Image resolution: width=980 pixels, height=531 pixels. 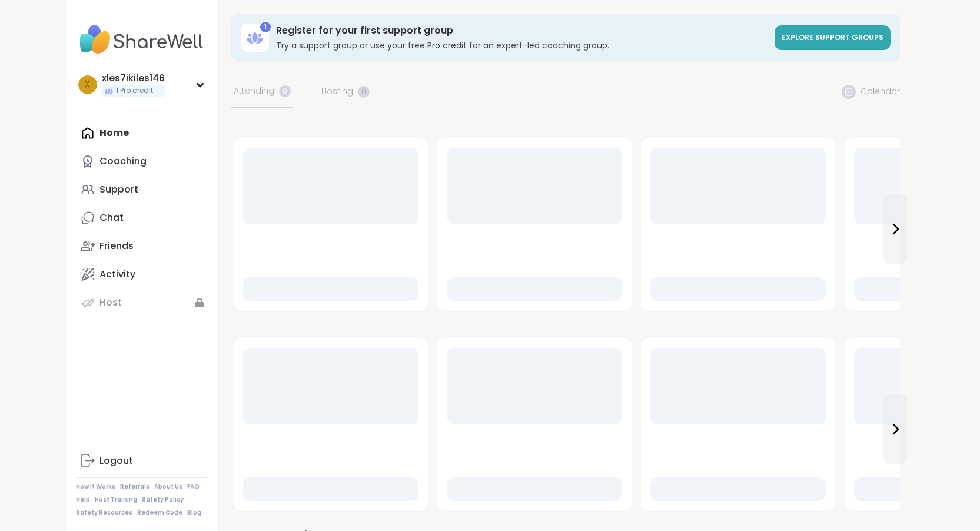 What do you see at coordinates (117, 246) in the screenshot?
I see `div: Friends` at bounding box center [117, 246].